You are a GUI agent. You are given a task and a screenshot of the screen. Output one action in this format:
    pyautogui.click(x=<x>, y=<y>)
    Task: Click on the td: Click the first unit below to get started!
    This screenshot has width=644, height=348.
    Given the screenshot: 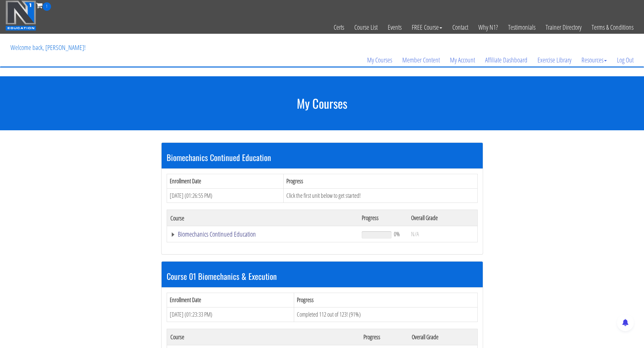 What is the action you would take?
    pyautogui.click(x=381, y=195)
    